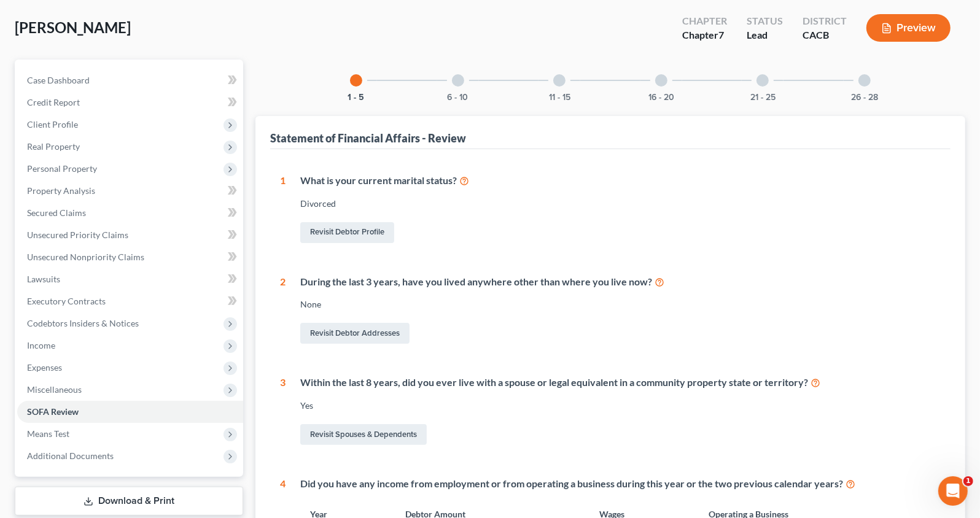 The image size is (980, 518). I want to click on a: Revisit Debtor Profile, so click(347, 233).